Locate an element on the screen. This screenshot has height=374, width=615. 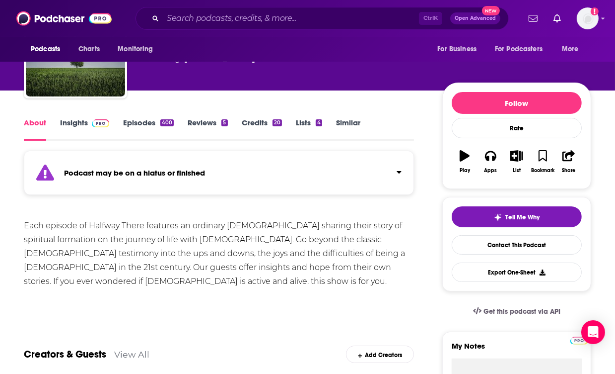
a: View All is located at coordinates (132, 354).